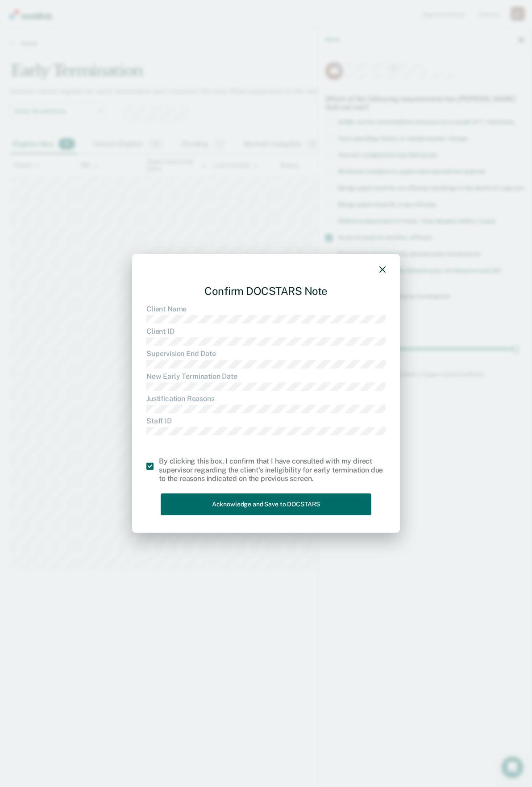 Image resolution: width=532 pixels, height=787 pixels. What do you see at coordinates (266, 291) in the screenshot?
I see `div: Confirm DOCSTARS Note` at bounding box center [266, 291].